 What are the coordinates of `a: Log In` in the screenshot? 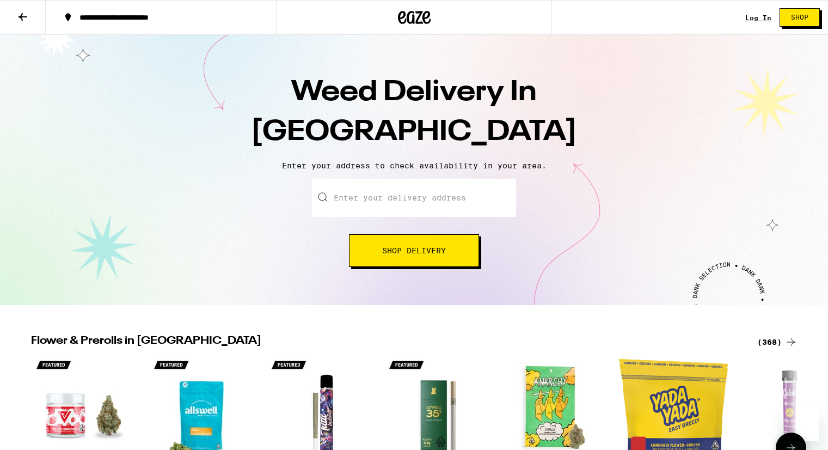 It's located at (758, 17).